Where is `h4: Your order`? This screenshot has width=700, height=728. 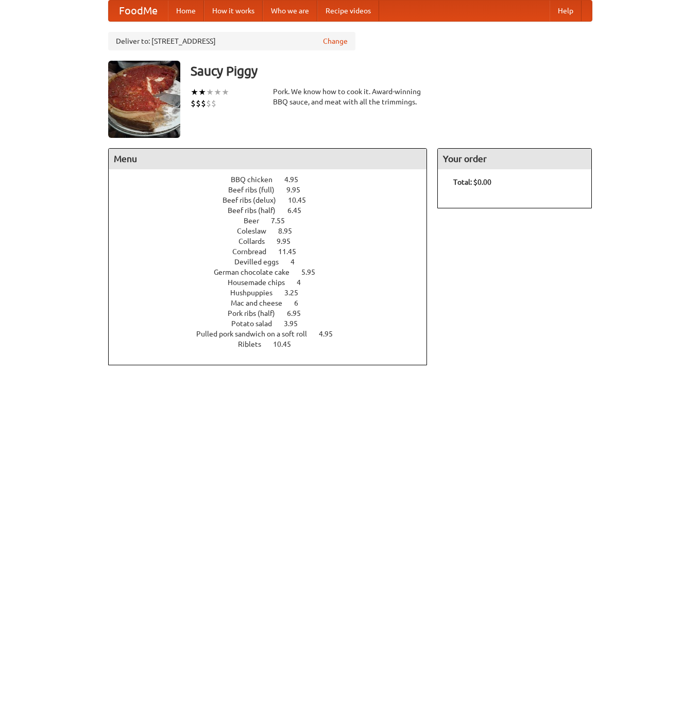
h4: Your order is located at coordinates (514, 159).